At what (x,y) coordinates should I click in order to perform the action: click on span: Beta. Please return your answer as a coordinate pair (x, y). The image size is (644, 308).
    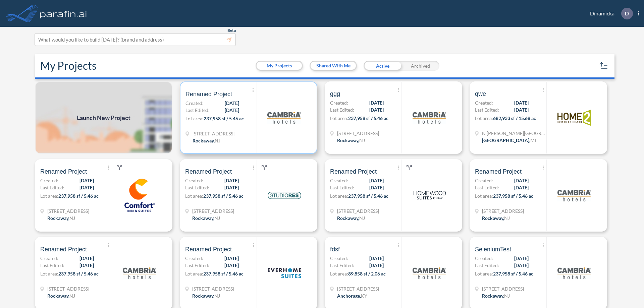
    Looking at the image, I should click on (232, 30).